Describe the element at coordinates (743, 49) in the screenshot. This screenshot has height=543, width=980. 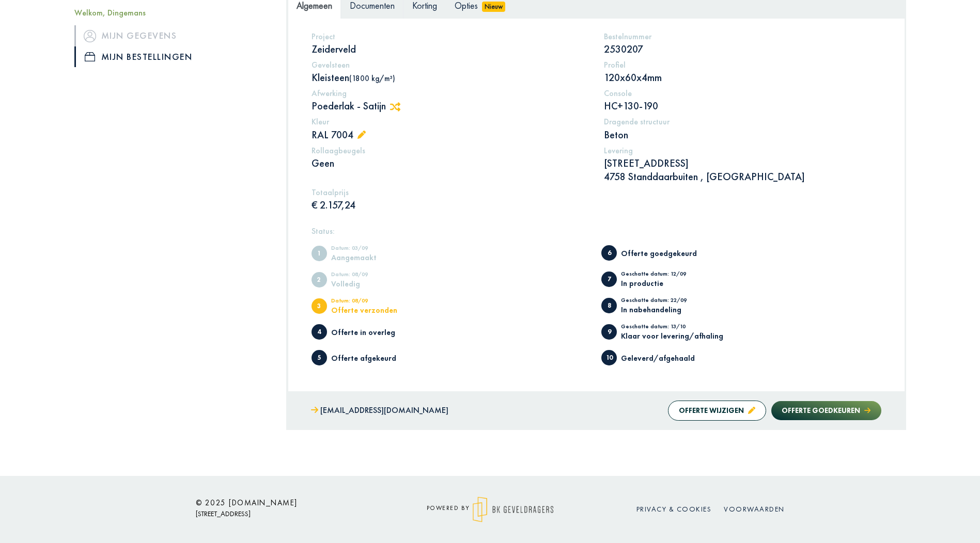
I see `p: 2530207` at that location.